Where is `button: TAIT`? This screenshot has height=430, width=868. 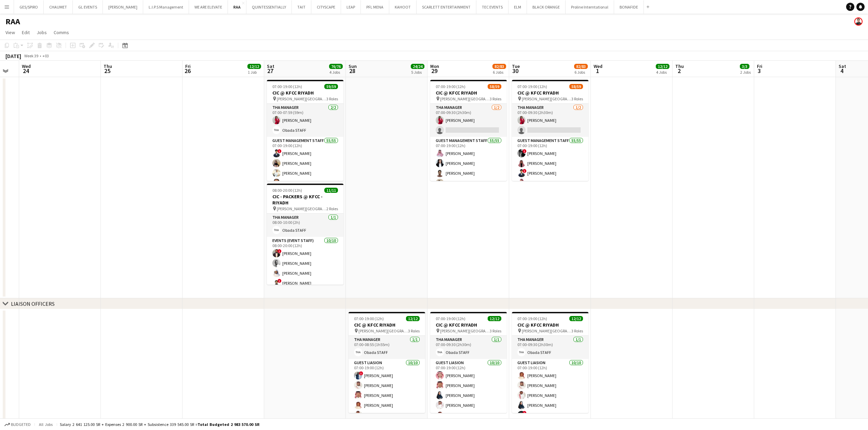
button: TAIT is located at coordinates (301, 7).